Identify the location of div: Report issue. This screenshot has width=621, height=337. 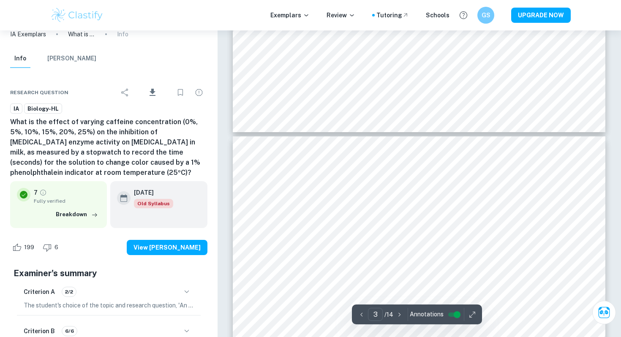
(199, 92).